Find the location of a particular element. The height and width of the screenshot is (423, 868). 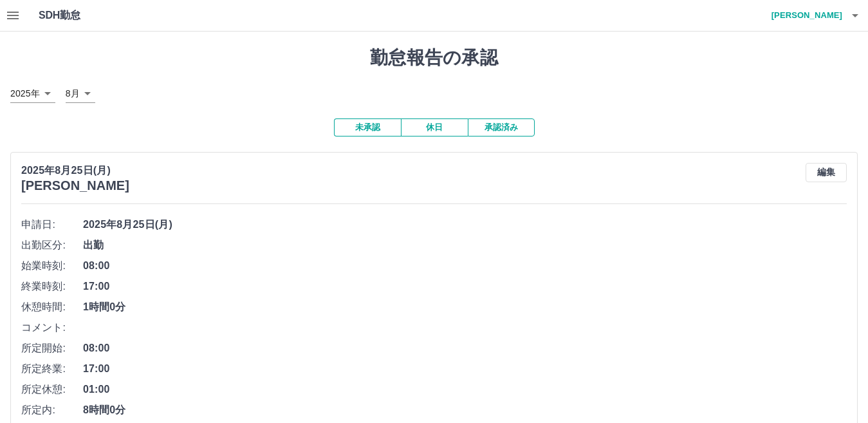

span: コメント: is located at coordinates (52, 328).